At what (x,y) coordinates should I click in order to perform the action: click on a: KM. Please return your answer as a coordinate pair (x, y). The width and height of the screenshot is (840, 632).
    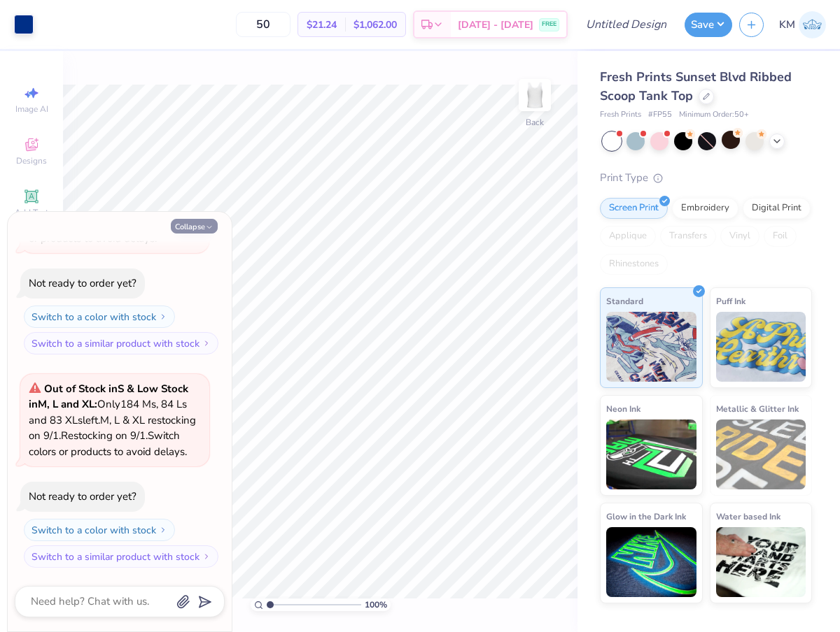
    Looking at the image, I should click on (802, 24).